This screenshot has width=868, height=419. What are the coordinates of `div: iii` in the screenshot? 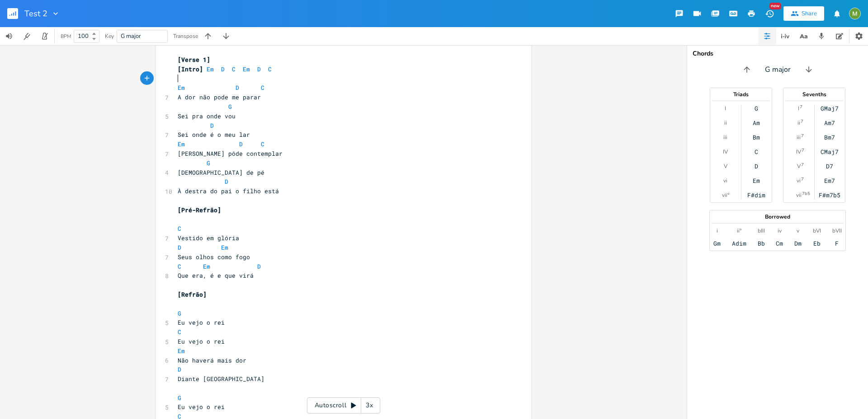 It's located at (725, 137).